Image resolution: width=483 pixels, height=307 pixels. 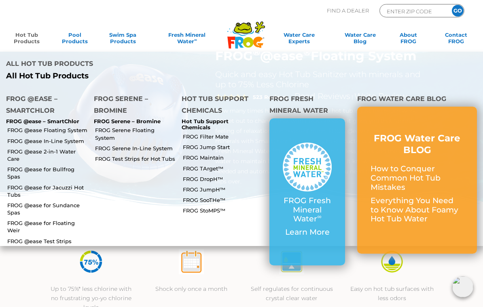 What do you see at coordinates (223, 190) in the screenshot?
I see `a: FROG JumpH™` at bounding box center [223, 190].